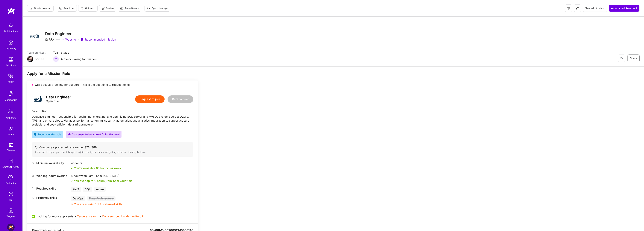  Describe the element at coordinates (96, 163) in the screenshot. I see `div: 40 hours` at that location.